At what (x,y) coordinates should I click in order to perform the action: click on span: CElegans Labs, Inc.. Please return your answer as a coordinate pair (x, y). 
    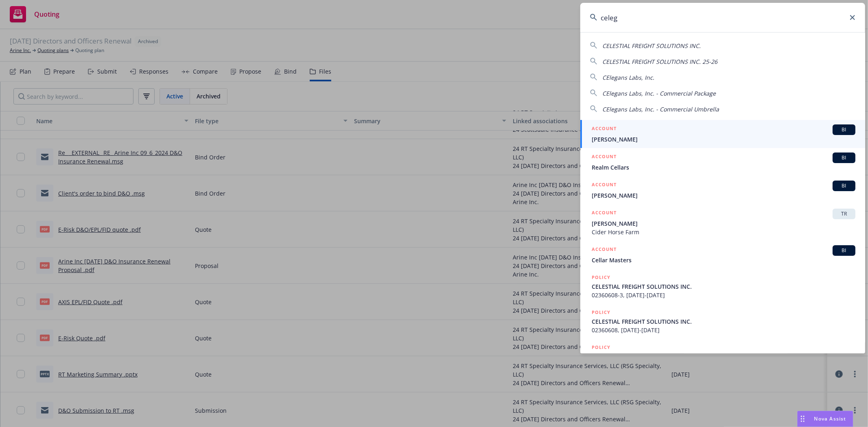
    Looking at the image, I should click on (628, 78).